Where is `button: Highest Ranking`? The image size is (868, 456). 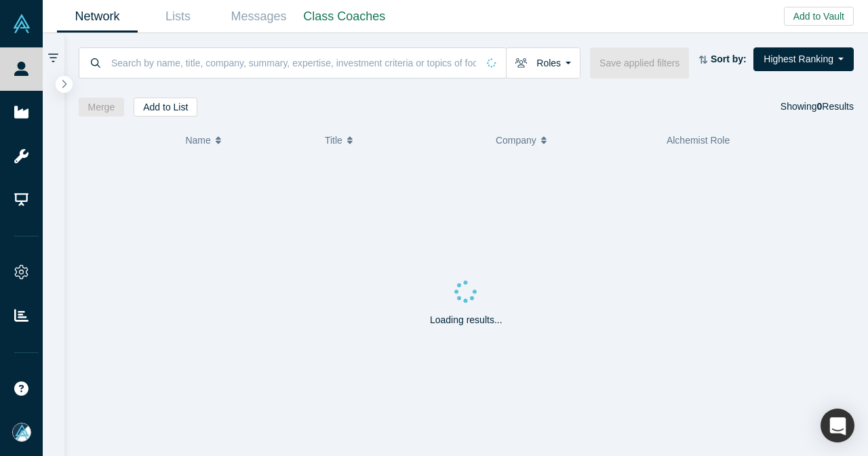 button: Highest Ranking is located at coordinates (803, 59).